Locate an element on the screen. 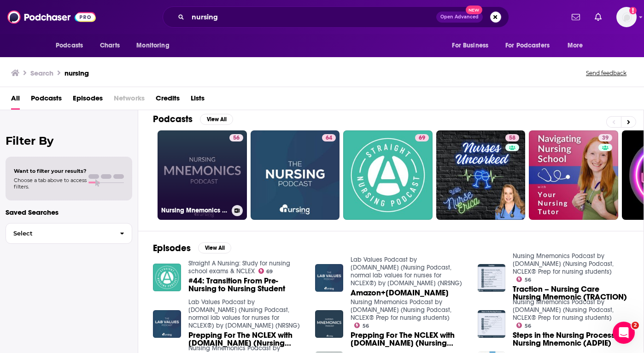 Image resolution: width=644 pixels, height=353 pixels. div: Search podcasts, credits, & more... is located at coordinates (336, 17).